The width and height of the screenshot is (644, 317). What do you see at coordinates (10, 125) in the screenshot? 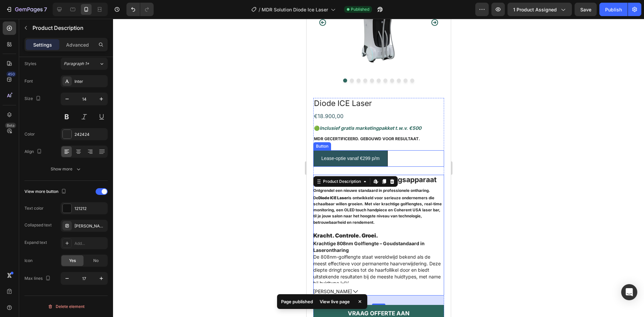
I see `div: Beta` at bounding box center [10, 125].